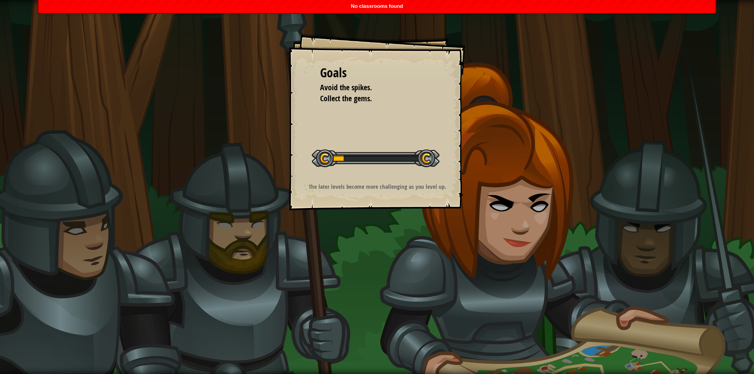 Image resolution: width=754 pixels, height=374 pixels. Describe the element at coordinates (377, 6) in the screenshot. I see `span: No classrooms found` at that location.